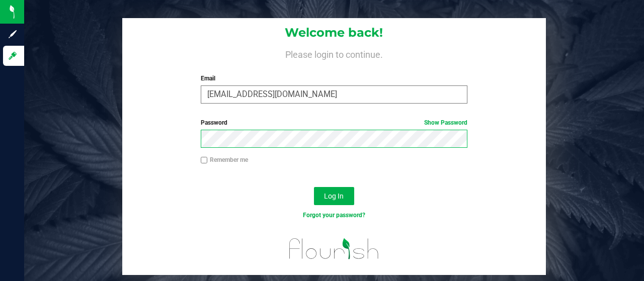 This screenshot has height=281, width=644. What do you see at coordinates (334, 78) in the screenshot?
I see `label: Email` at bounding box center [334, 78].